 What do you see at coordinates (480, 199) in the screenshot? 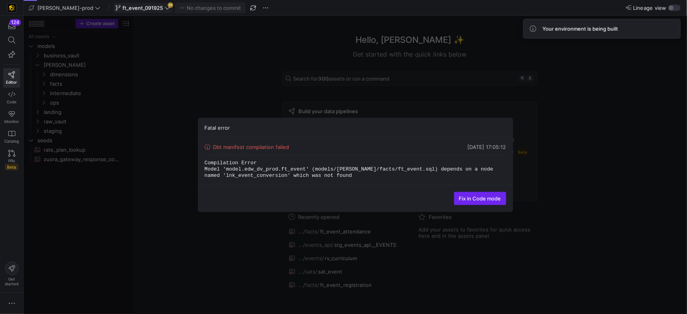
I see `span: Fix in Code mode` at bounding box center [480, 199].